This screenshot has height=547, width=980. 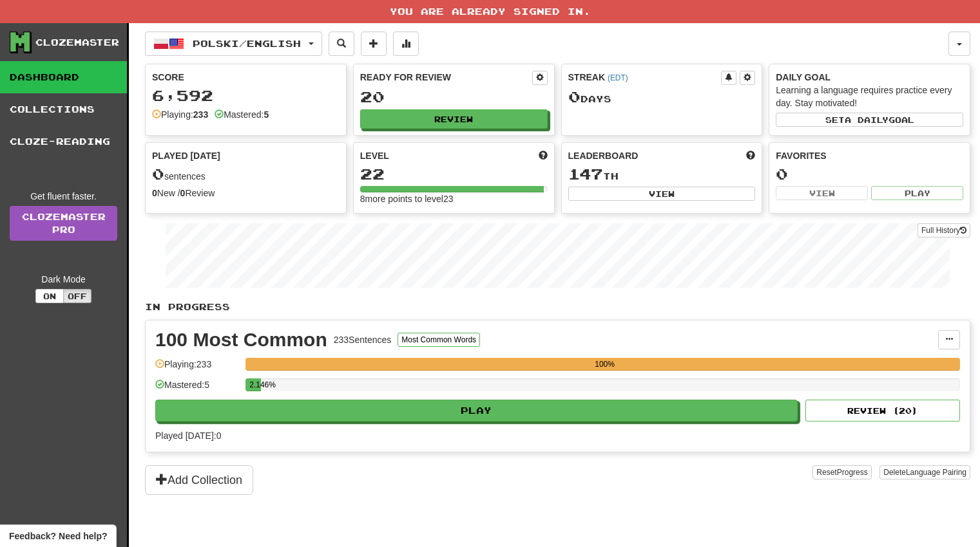 What do you see at coordinates (645, 78) in the screenshot?
I see `div: Streak` at bounding box center [645, 78].